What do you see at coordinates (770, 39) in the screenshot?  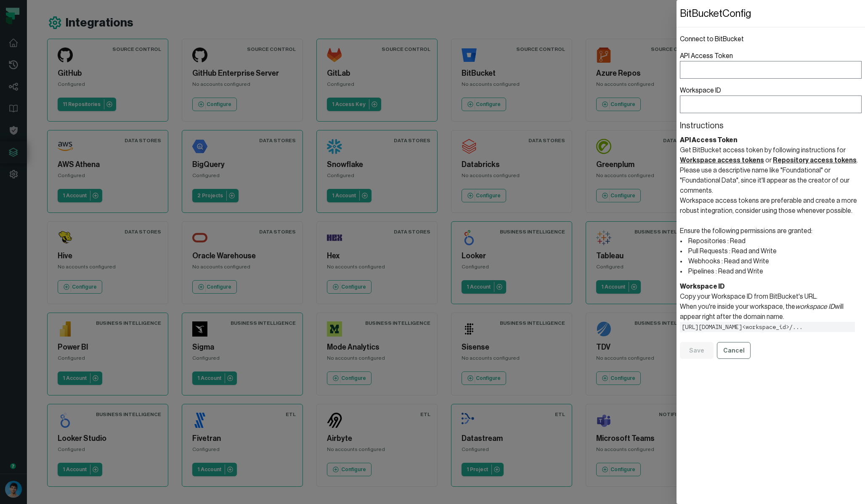 I see `h1: Connect to BitBucket` at bounding box center [770, 39].